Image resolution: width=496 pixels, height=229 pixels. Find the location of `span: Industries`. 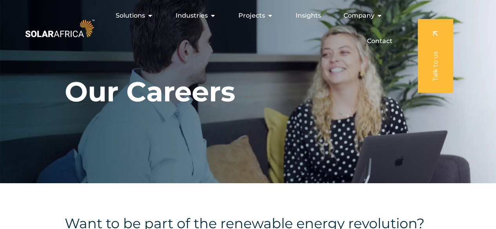

span: Industries is located at coordinates (192, 16).